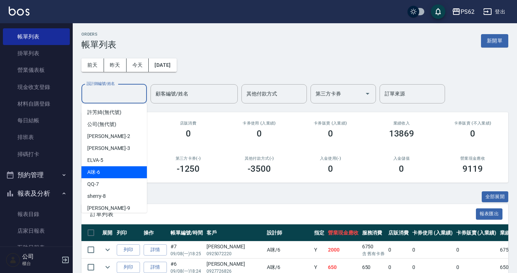 The image size is (517, 273). I want to click on h2: 業績收入, so click(402, 123).